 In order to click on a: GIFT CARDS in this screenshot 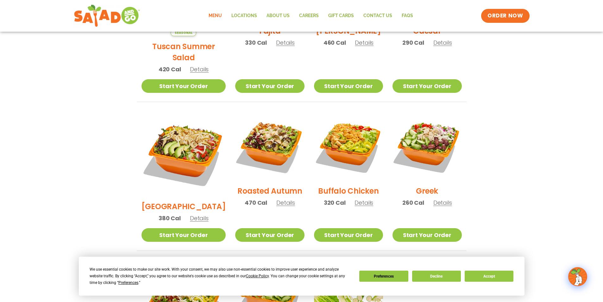, I will do `click(341, 16)`.